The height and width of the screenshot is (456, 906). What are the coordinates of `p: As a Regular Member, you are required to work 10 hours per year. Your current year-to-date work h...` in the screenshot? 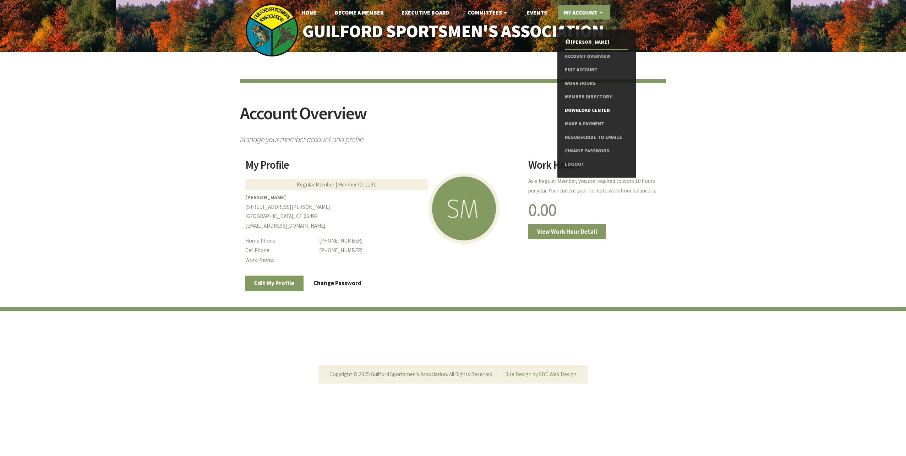 It's located at (595, 186).